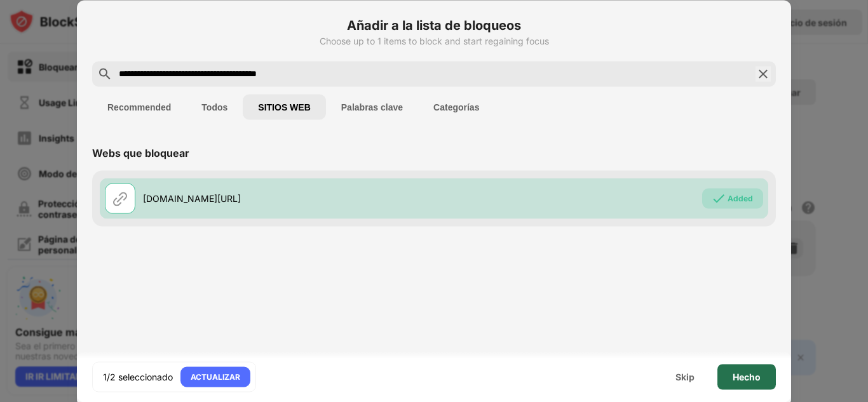  Describe the element at coordinates (747, 376) in the screenshot. I see `div: Hecho` at that location.